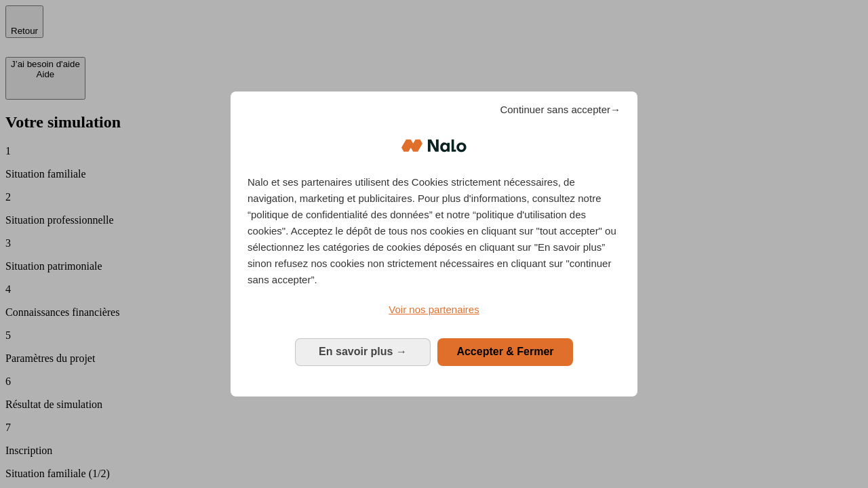 Image resolution: width=868 pixels, height=488 pixels. What do you see at coordinates (504, 351) in the screenshot?
I see `span: Accepter & Fermer` at bounding box center [504, 351].